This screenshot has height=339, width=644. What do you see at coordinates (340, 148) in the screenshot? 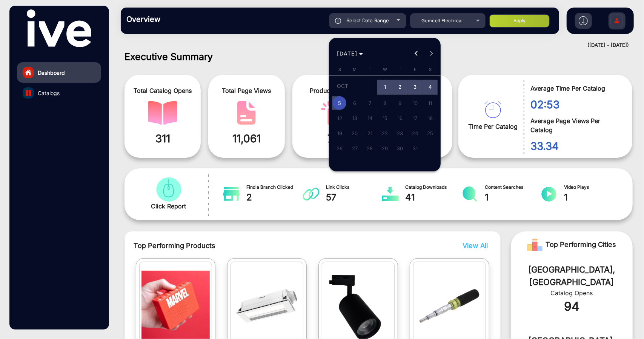
I see `button: October 26, 2025` at bounding box center [340, 148].